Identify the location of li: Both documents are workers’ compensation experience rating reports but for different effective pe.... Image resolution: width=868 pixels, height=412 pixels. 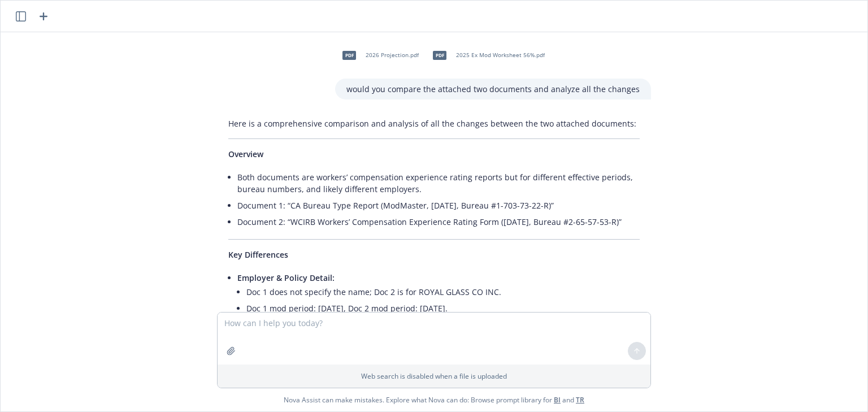
(439, 183).